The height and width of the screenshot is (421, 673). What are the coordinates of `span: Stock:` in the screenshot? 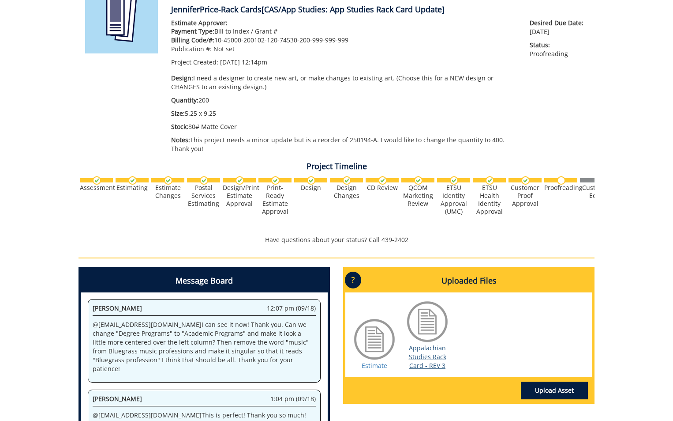 It's located at (180, 126).